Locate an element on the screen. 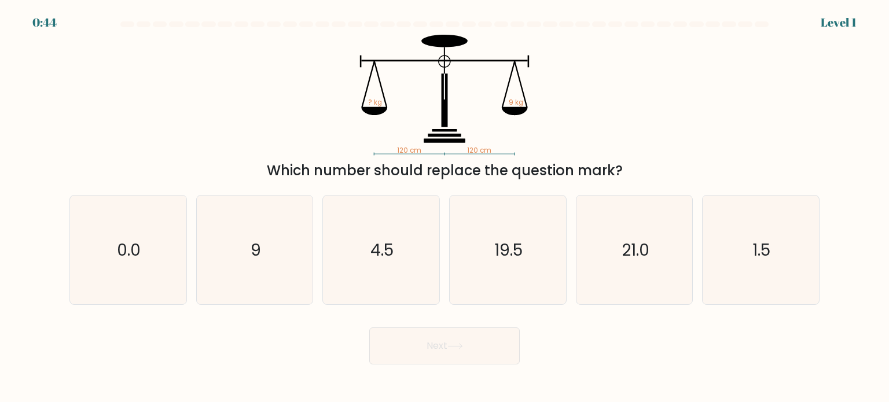 The height and width of the screenshot is (402, 889). text: 1.5 is located at coordinates (762, 250).